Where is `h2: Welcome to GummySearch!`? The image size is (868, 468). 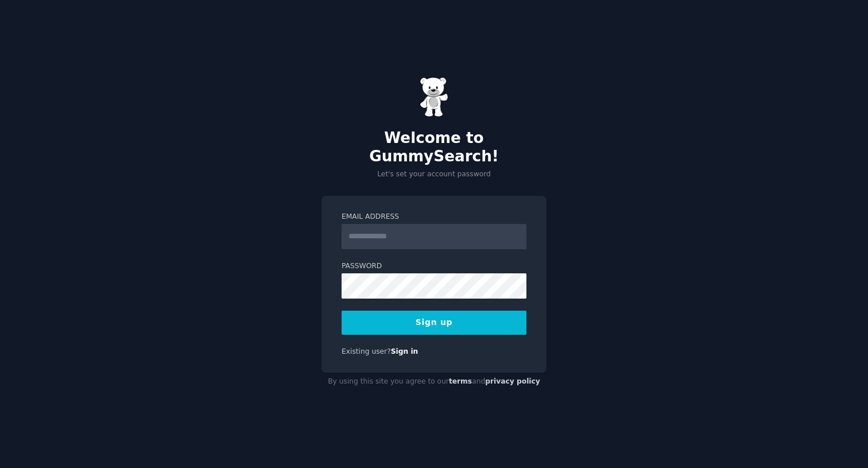
h2: Welcome to GummySearch! is located at coordinates (434, 147).